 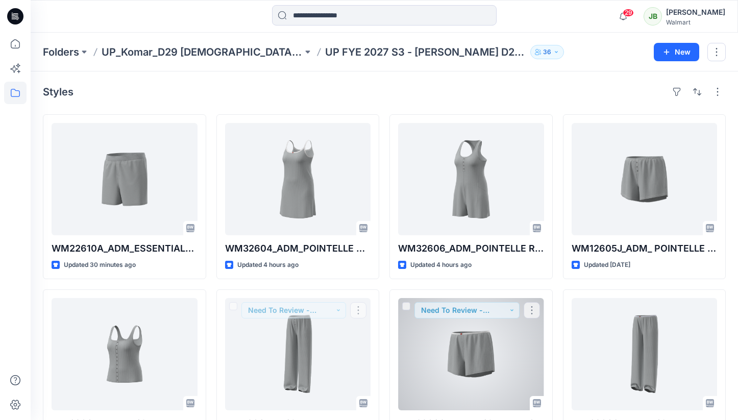 I want to click on a: WM32602_ADM_POINTELLE SHORT, so click(x=471, y=354).